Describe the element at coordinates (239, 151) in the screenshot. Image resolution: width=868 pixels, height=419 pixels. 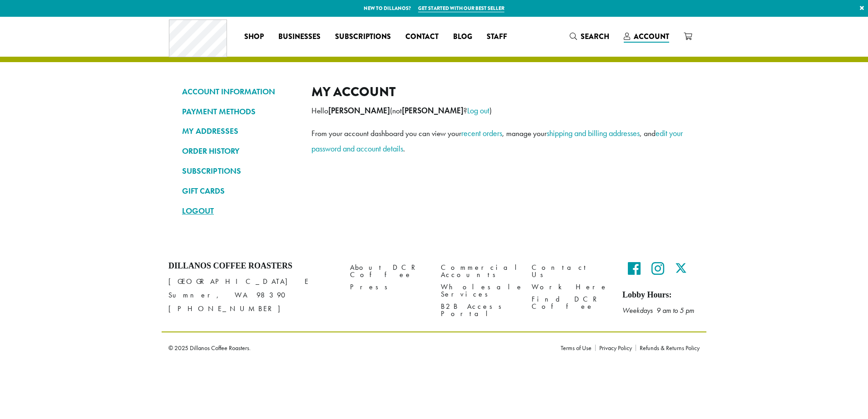
I see `a: ORDER HISTORY` at that location.